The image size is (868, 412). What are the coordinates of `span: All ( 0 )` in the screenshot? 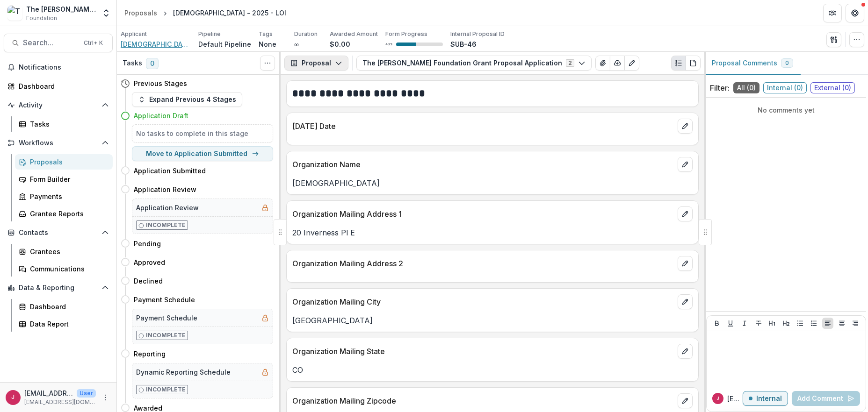 It's located at (747, 88).